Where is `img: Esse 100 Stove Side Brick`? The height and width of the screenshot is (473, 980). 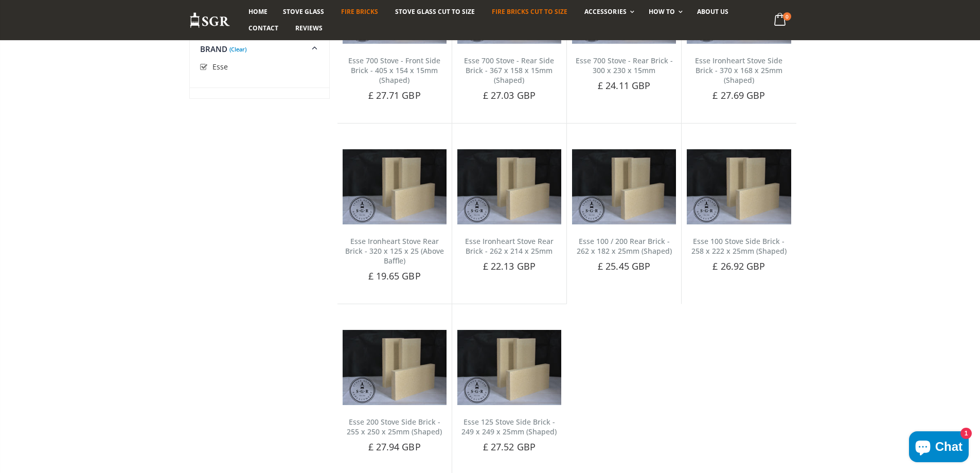 img: Esse 100 Stove Side Brick is located at coordinates (738, 187).